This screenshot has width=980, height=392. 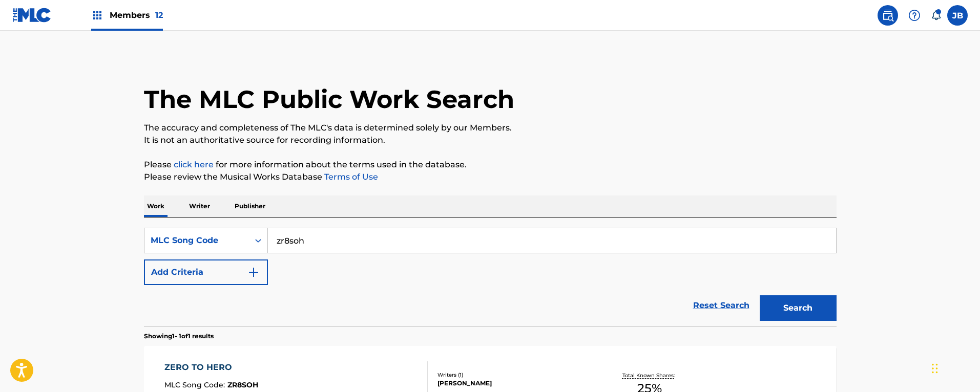 I want to click on span: 12, so click(x=159, y=15).